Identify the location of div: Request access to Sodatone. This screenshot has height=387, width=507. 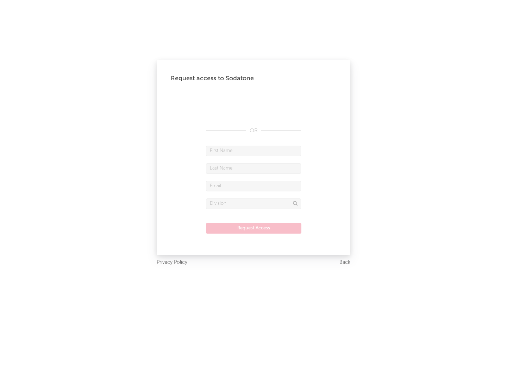
(253, 78).